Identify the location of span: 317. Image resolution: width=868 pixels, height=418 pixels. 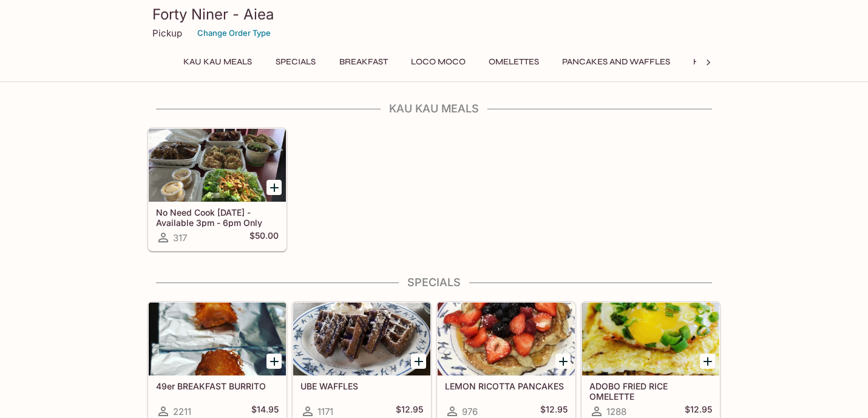
(180, 238).